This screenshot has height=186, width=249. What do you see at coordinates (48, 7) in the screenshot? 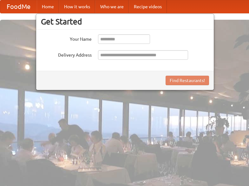
I see `a: Home` at bounding box center [48, 7].